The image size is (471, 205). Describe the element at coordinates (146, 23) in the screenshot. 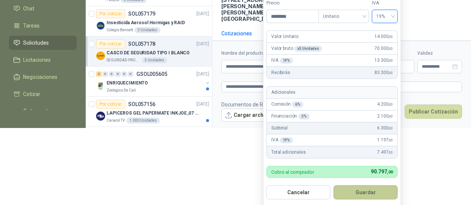

I see `p: Insecticida Aerosol Hormigas y RAID` at that location.